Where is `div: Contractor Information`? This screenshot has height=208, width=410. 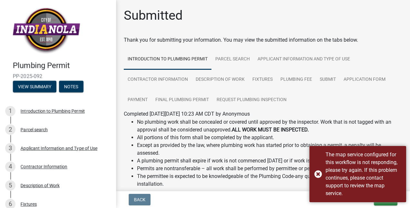
div: Contractor Information is located at coordinates (44, 167).